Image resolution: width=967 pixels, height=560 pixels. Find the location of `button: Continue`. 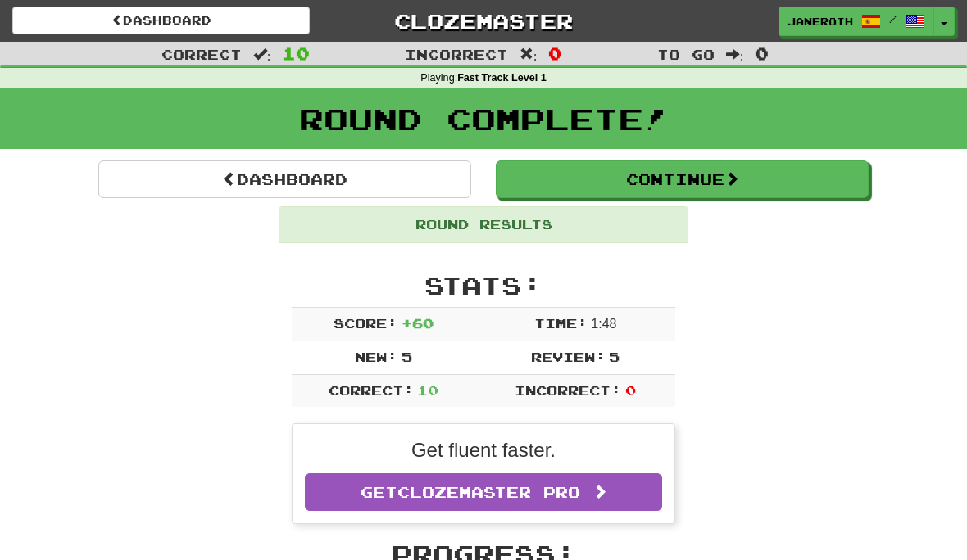

button: Continue is located at coordinates (682, 179).